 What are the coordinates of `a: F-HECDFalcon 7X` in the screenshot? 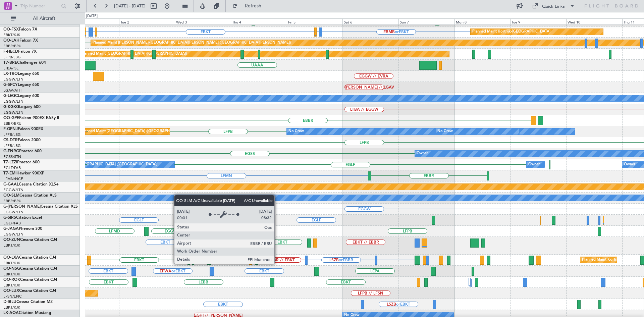 It's located at (19, 51).